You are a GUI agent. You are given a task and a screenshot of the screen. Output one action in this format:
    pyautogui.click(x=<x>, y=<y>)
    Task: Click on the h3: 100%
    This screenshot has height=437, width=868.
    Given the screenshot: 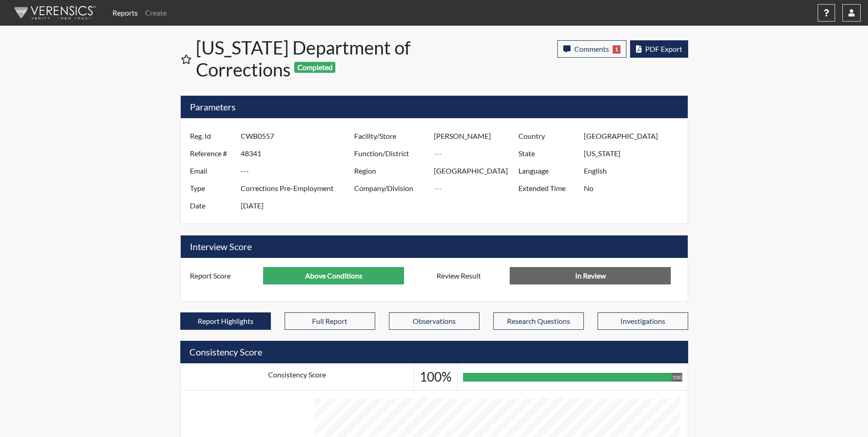 What is the action you would take?
    pyautogui.click(x=435, y=377)
    